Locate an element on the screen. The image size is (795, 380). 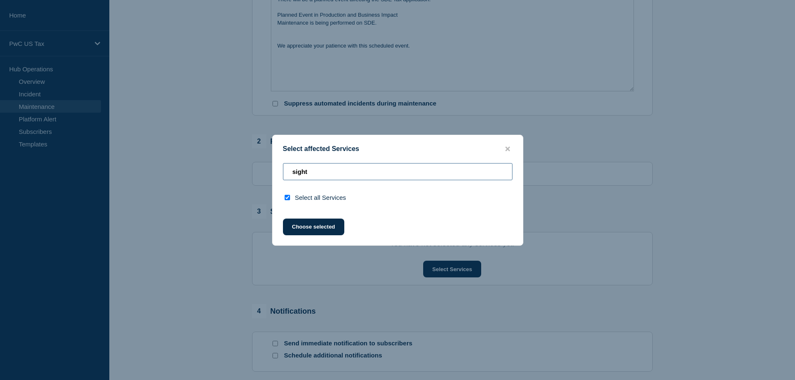
input: select all checkbox is located at coordinates (287, 197).